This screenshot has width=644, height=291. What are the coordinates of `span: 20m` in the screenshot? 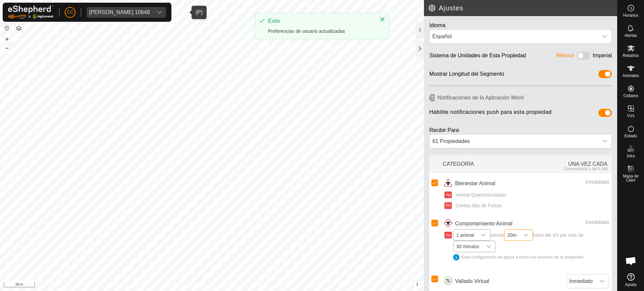 It's located at (512, 235).